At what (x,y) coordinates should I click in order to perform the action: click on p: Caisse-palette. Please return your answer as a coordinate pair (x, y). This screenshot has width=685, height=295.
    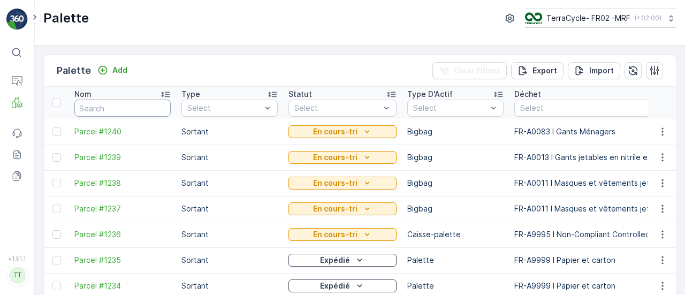
    Looking at the image, I should click on (455, 234).